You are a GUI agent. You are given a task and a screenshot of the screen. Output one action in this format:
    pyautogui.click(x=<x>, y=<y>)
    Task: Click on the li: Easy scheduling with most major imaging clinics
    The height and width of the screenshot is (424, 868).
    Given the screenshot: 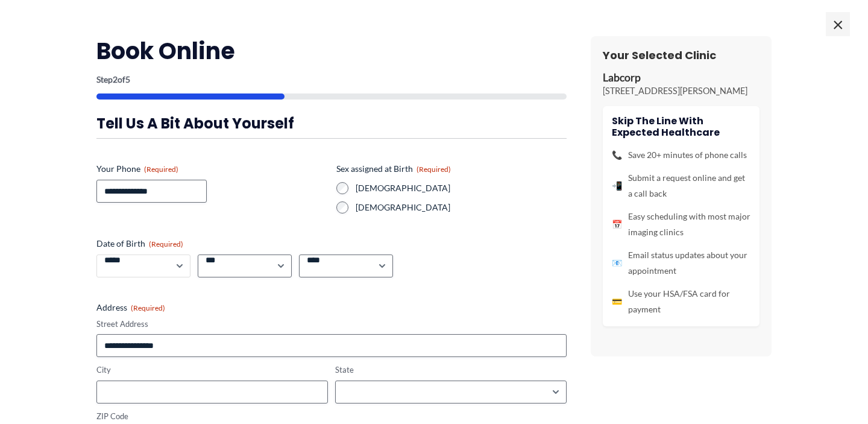 What is the action you would take?
    pyautogui.click(x=681, y=225)
    